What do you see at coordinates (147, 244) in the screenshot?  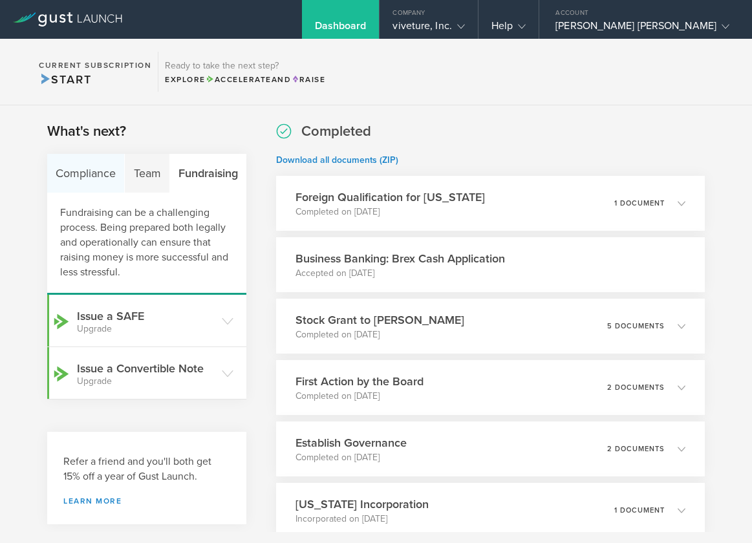 I see `div: Fundraising can be a challenging process. Being prepared both legally and operationally can ensur...` at bounding box center [147, 244].